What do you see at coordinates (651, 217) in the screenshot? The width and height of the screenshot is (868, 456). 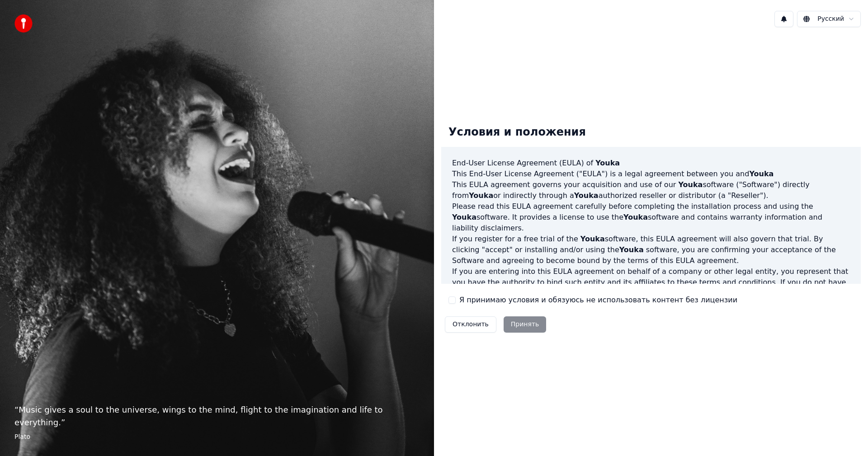 I see `p: Please read this EULA agreement carefully before completing the installation process and using th...` at bounding box center [651, 217].